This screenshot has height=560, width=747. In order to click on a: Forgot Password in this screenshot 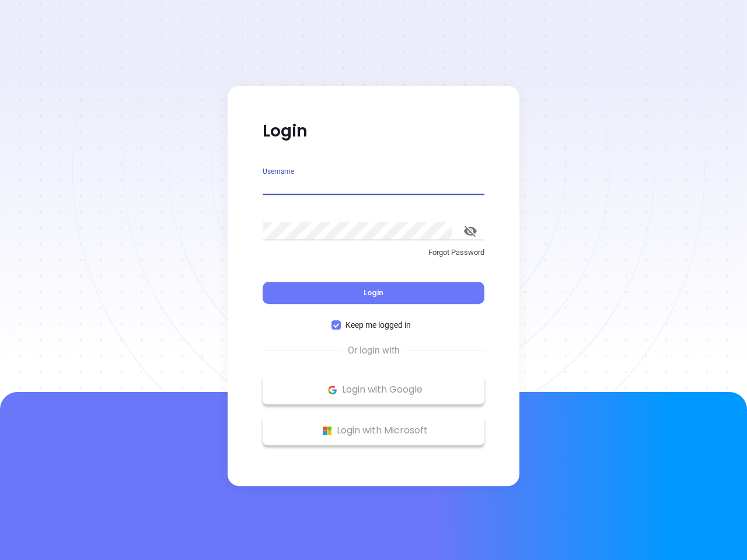, I will do `click(374, 257)`.